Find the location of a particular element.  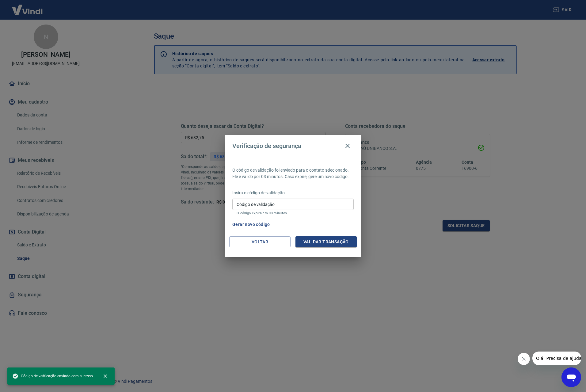

button: Gerar novo código is located at coordinates (251, 224).